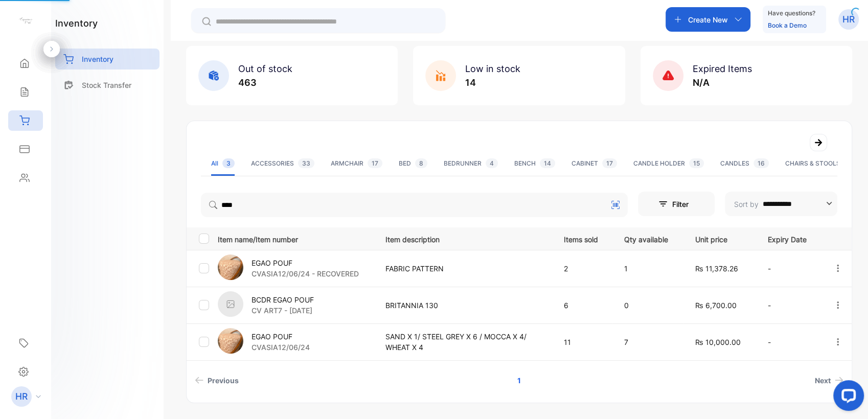 Image resolution: width=868 pixels, height=419 pixels. Describe the element at coordinates (492, 68) in the screenshot. I see `span: Low in stock` at that location.